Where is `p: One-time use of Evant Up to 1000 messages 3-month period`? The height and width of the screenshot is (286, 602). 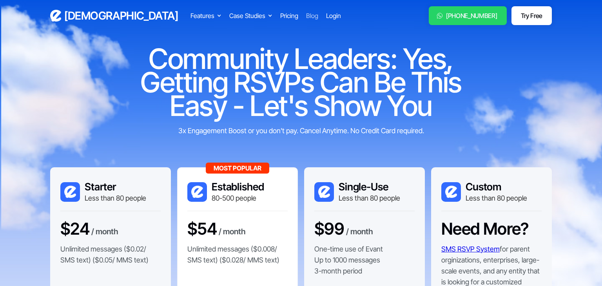
p: One-time use of Evant Up to 1000 messages 3-month period is located at coordinates (348, 260).